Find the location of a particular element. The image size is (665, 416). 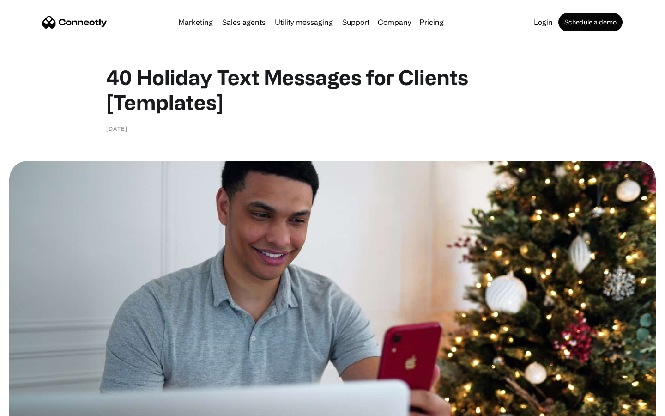

ul: Language list is located at coordinates (37, 406).